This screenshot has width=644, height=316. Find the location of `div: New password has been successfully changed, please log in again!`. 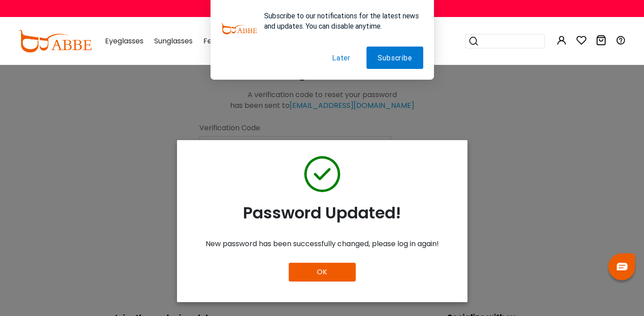

div: New password has been successfully changed, please log in again! is located at coordinates (322, 244).